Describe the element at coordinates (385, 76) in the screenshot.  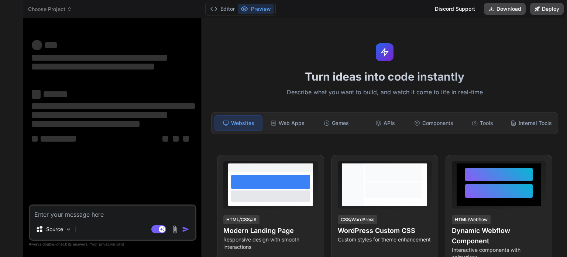
I see `h1: Turn ideas into code instantly` at that location.